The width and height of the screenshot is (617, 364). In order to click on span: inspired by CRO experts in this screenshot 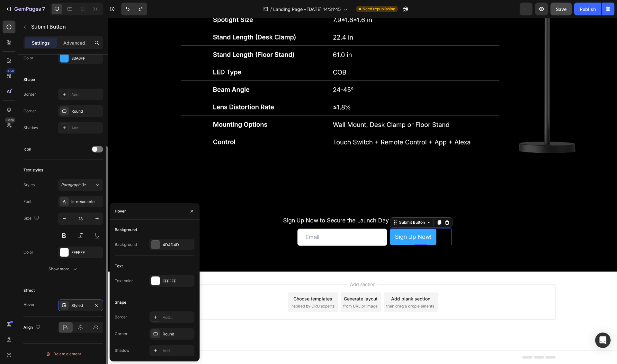, I will do `click(204, 288)`.